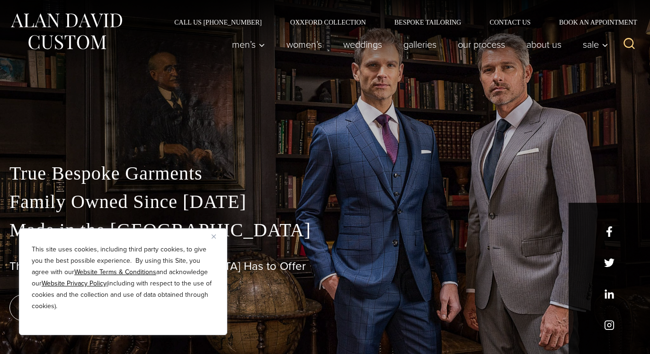  What do you see at coordinates (76, 308) in the screenshot?
I see `a: book an appointment` at bounding box center [76, 308].